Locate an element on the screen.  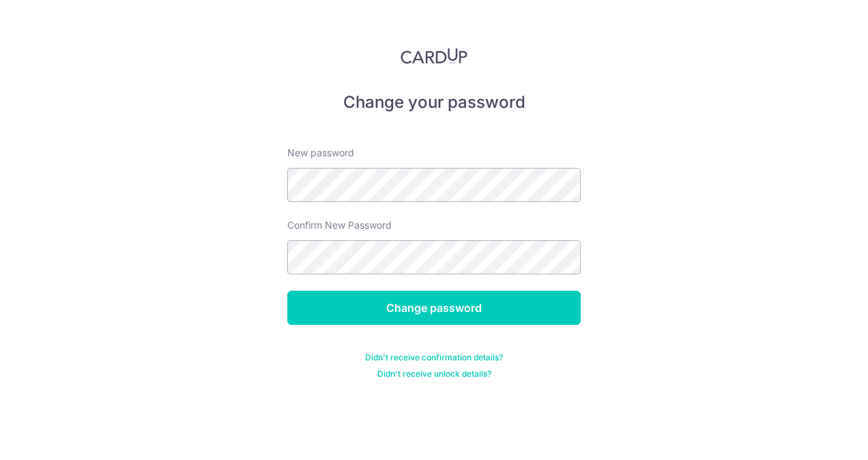
label: New password is located at coordinates (321, 153).